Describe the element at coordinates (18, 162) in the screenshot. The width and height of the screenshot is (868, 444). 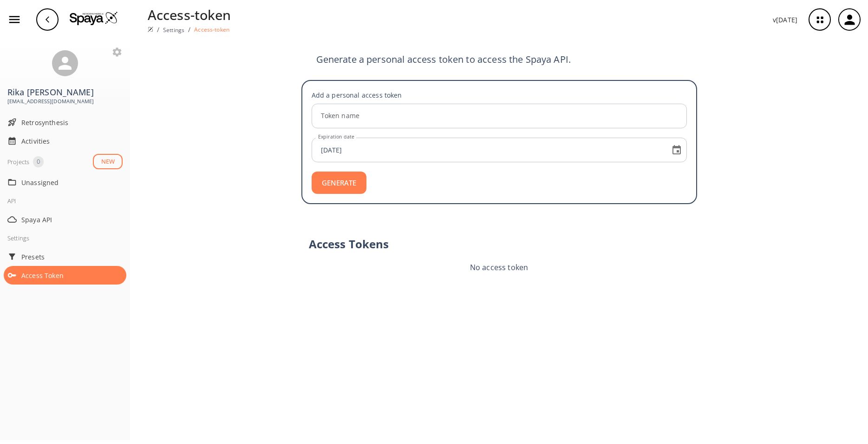
I see `div: Projects` at that location.